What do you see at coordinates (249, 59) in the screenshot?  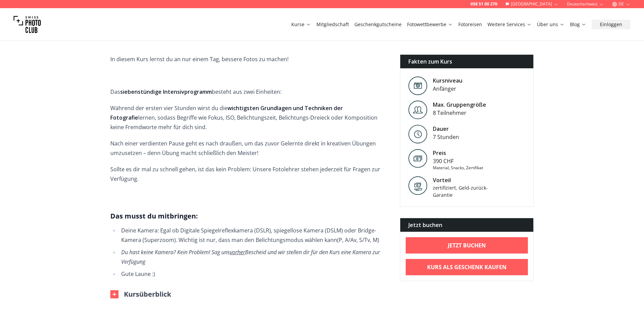 I see `p: In diesem Kurs lernst du an nur einem Tag, bessere Fotos zu machen!` at bounding box center [249, 59].